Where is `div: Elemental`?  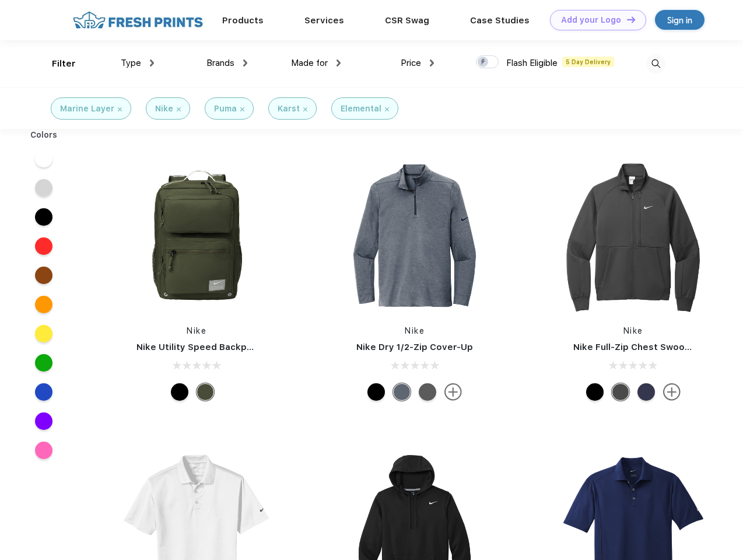 div: Elemental is located at coordinates (361, 108).